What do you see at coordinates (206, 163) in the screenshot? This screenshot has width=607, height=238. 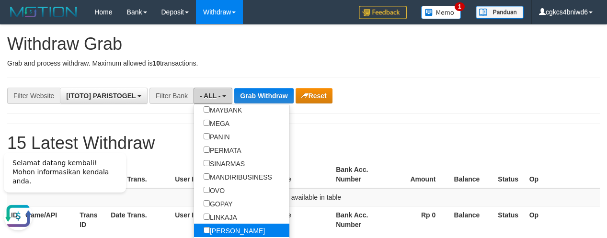 I see `input: SINARMAS` at bounding box center [206, 163].